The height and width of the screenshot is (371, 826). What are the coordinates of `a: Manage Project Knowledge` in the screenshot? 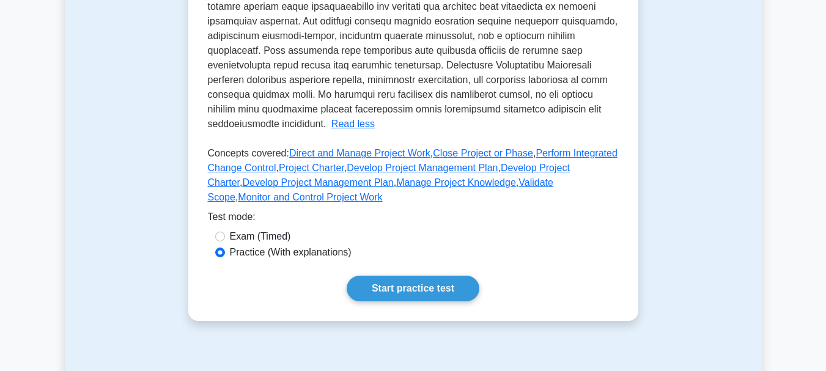 It's located at (456, 182).